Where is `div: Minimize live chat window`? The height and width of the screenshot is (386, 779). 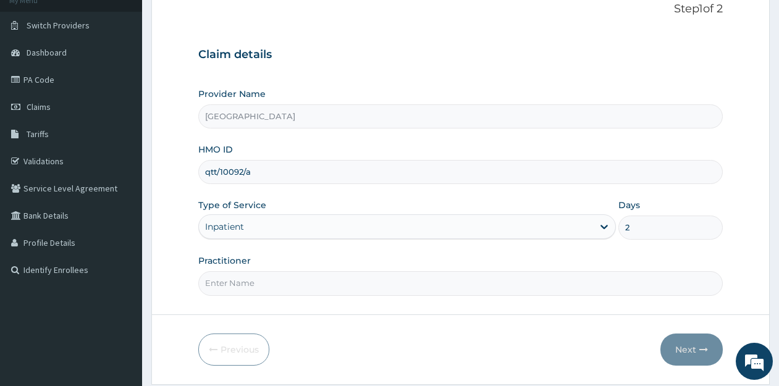
div: Minimize live chat window is located at coordinates (217, 21).